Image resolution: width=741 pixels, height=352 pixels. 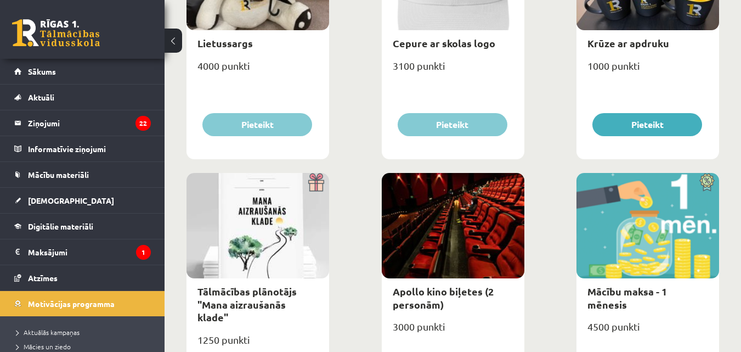 I want to click on a: Maksājumi1, so click(x=82, y=252).